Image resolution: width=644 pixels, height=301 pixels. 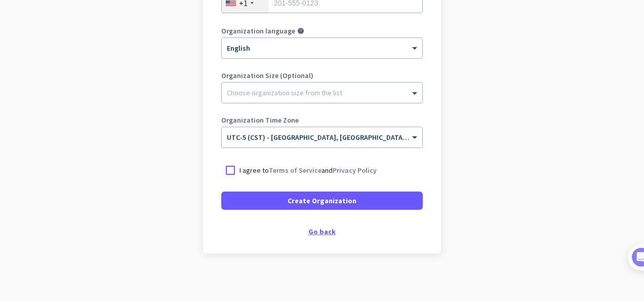 I want to click on label: Organization Size (Optional), so click(x=322, y=75).